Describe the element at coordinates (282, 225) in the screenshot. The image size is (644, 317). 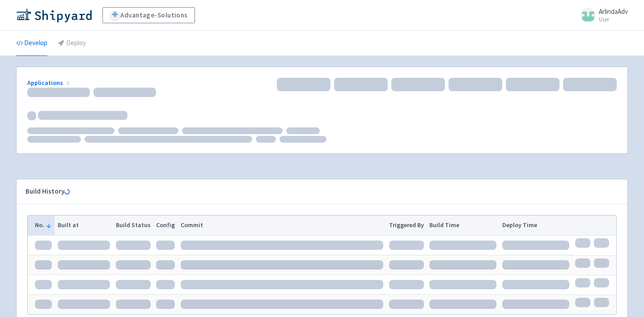
I see `th: Commit` at that location.